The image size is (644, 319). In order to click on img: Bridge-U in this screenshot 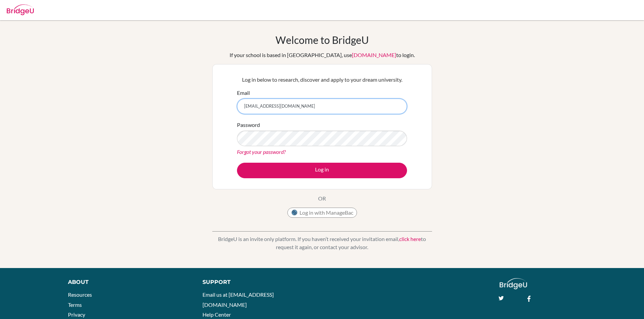, I will do `click(20, 10)`.